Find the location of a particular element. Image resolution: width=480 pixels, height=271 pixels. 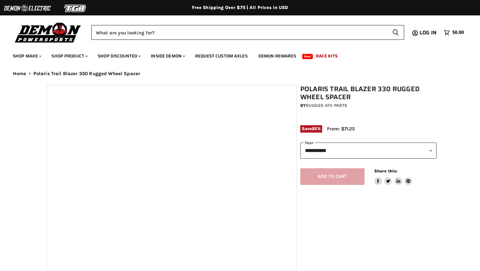

h1: Polaris Trail Blazer 330 Rugged Wheel Spacer is located at coordinates (368, 93).